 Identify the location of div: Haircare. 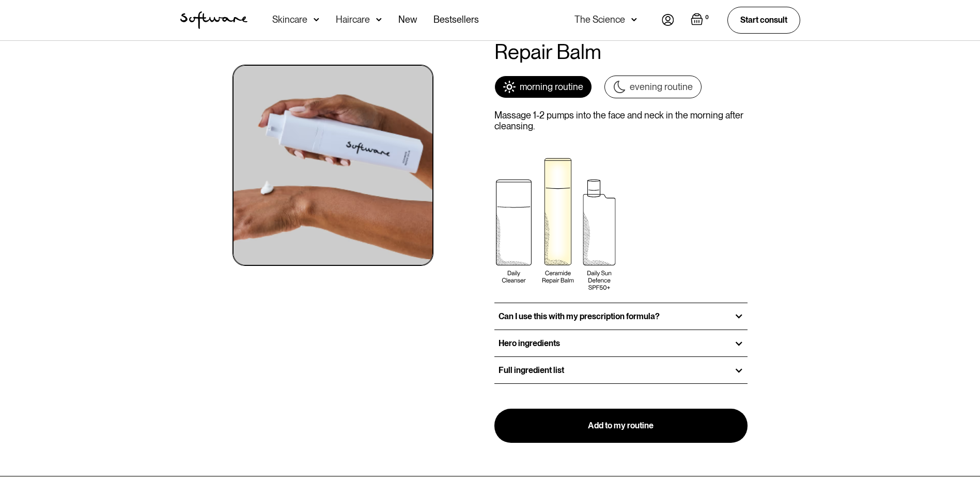
(352, 20).